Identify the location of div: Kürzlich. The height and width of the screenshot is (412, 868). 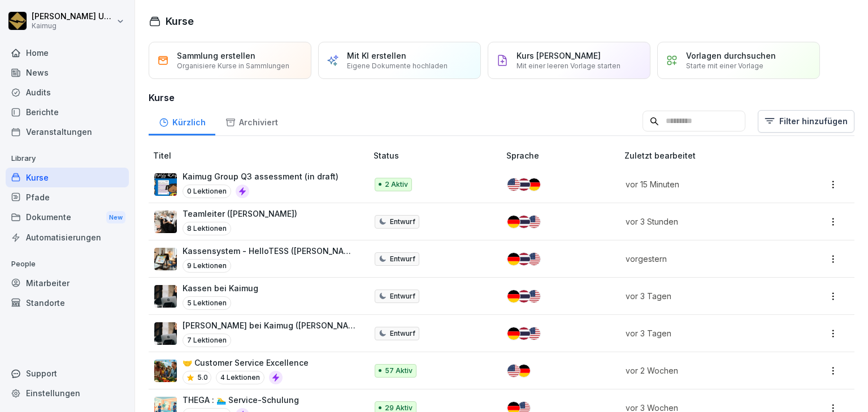
(182, 121).